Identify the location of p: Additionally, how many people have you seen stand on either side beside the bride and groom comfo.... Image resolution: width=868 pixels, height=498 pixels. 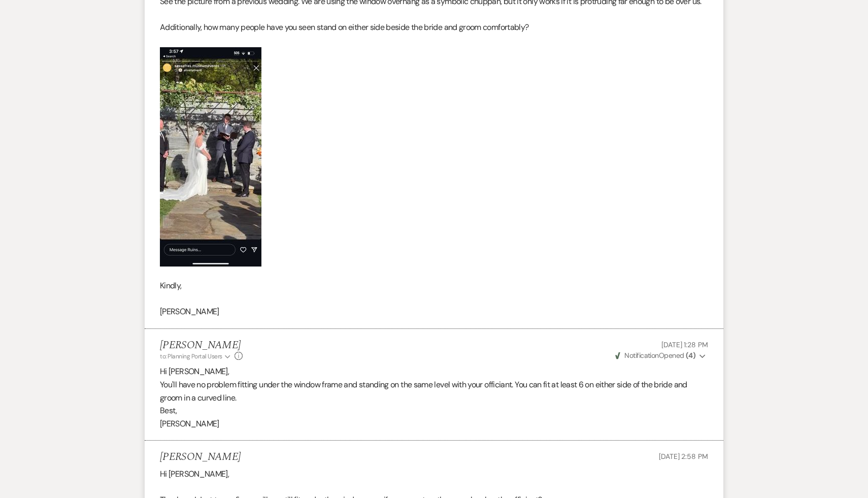
(434, 27).